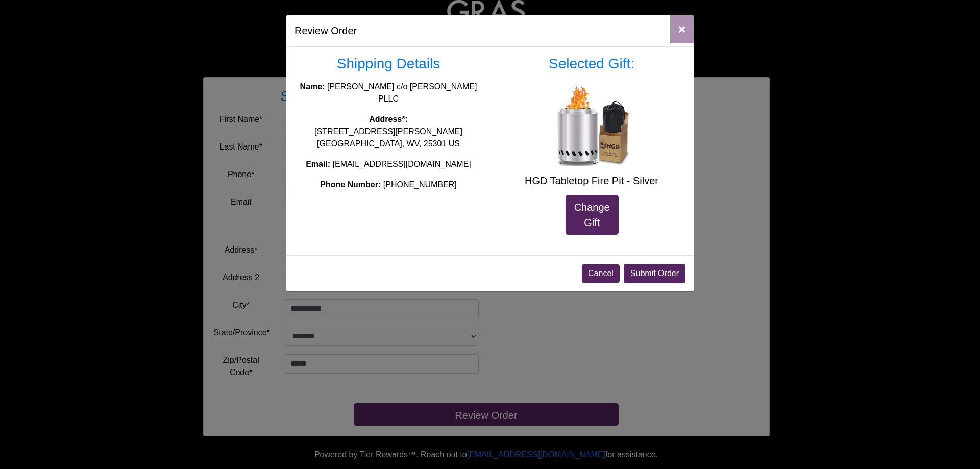 This screenshot has width=980, height=469. What do you see at coordinates (350, 184) in the screenshot?
I see `strong: Phone Number:` at bounding box center [350, 184].